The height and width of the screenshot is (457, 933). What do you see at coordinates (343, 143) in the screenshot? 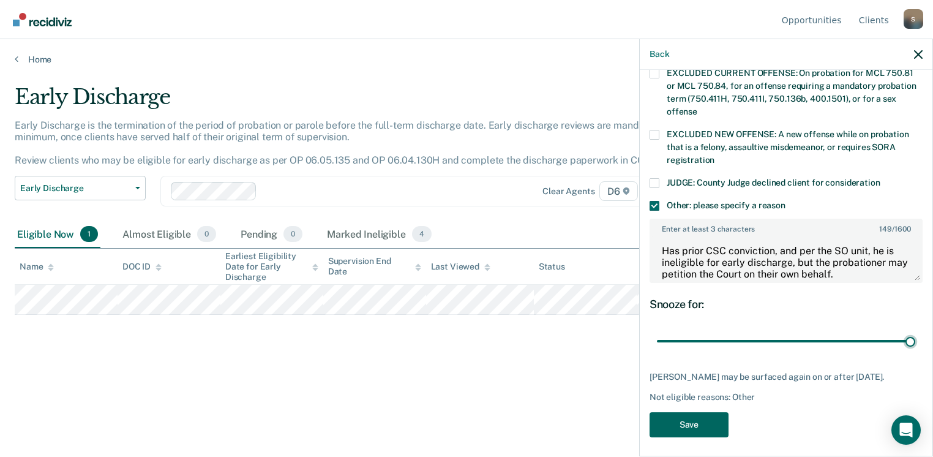
I see `p: Early Discharge is the termination of the period of probation or parole before the full-term disc...` at bounding box center [343, 143].